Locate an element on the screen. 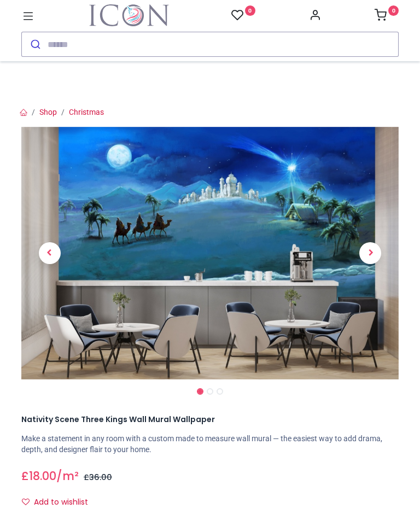 The height and width of the screenshot is (509, 420). button: Submit is located at coordinates (35, 44).